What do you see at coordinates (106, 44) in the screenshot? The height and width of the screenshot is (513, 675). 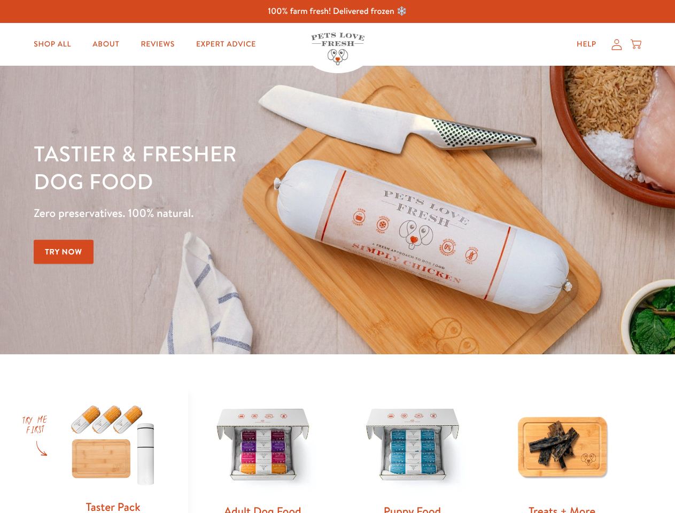 I see `a: About` at bounding box center [106, 44].